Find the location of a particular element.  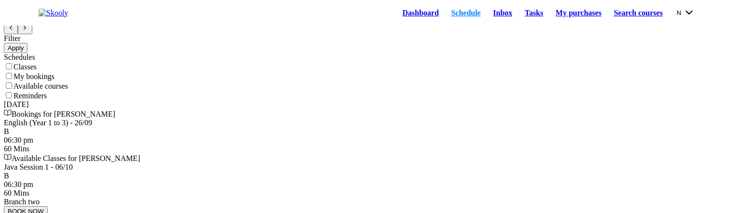

button: Nchevron down outline is located at coordinates (685, 13).